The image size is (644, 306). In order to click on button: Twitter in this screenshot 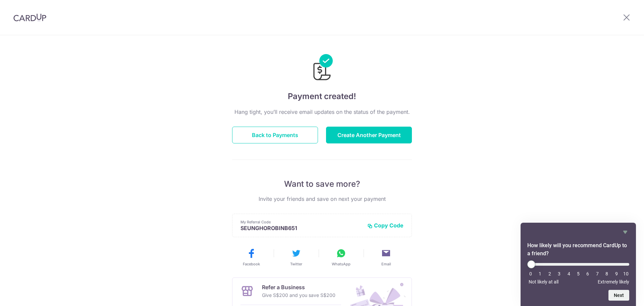, I will do `click(296, 257)`.